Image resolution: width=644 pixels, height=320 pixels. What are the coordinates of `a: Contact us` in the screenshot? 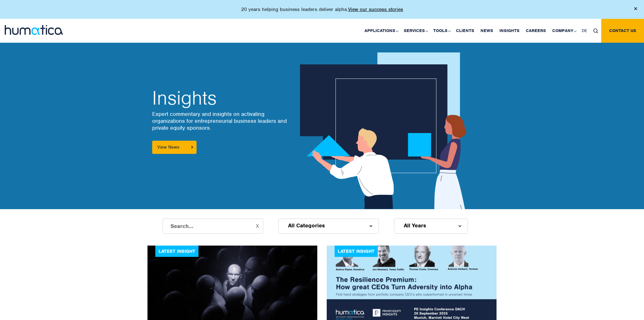 It's located at (622, 31).